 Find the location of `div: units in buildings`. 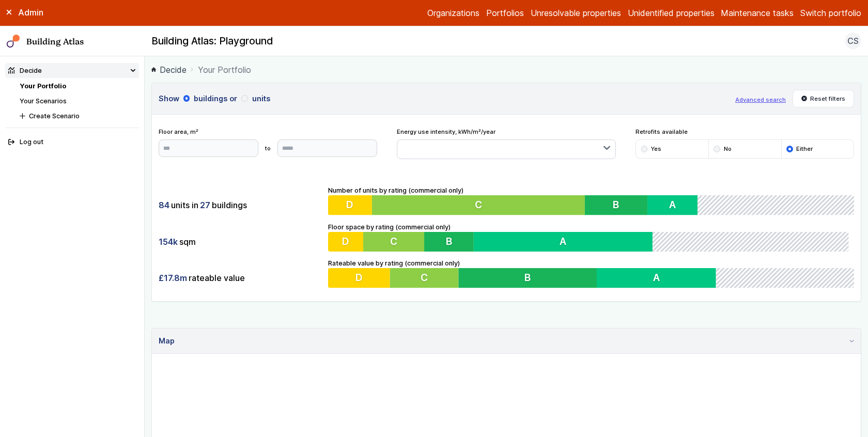

div: units in buildings is located at coordinates (240, 205).